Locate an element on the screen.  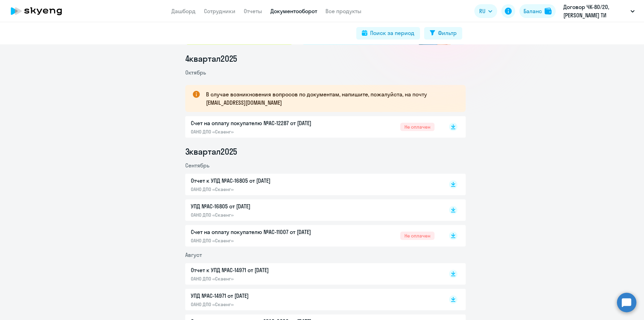
a: Балансbalance is located at coordinates (537, 11).